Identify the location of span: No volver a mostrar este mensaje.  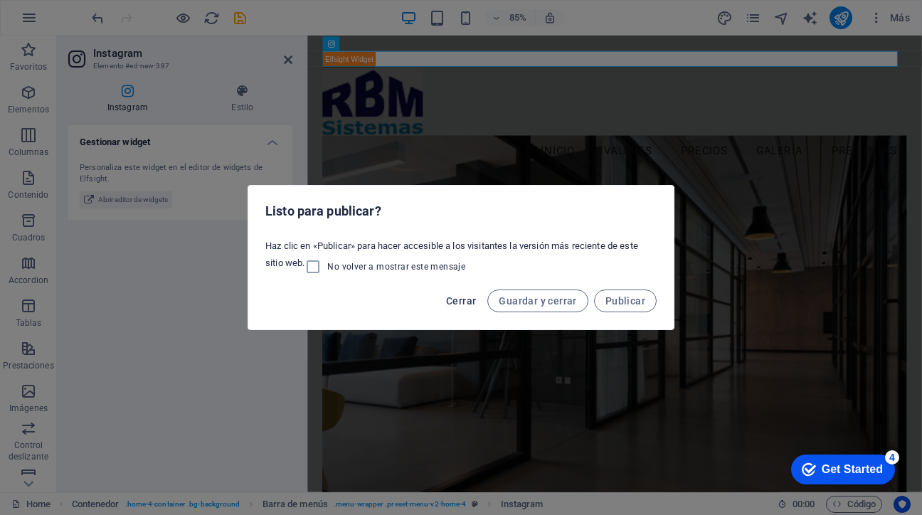
(396, 267).